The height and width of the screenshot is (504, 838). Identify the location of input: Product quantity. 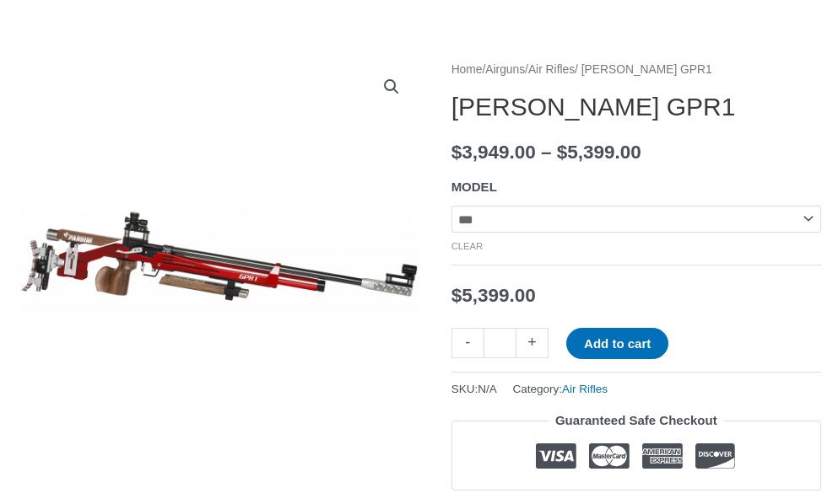
(499, 342).